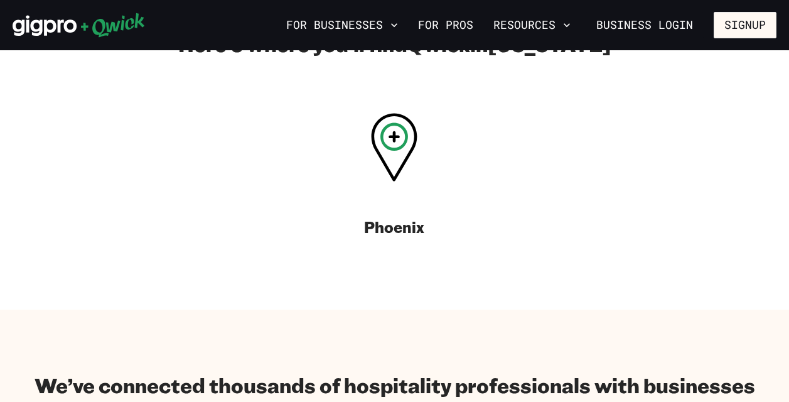 This screenshot has height=402, width=789. Describe the element at coordinates (394, 227) in the screenshot. I see `h3: Phoenix` at that location.